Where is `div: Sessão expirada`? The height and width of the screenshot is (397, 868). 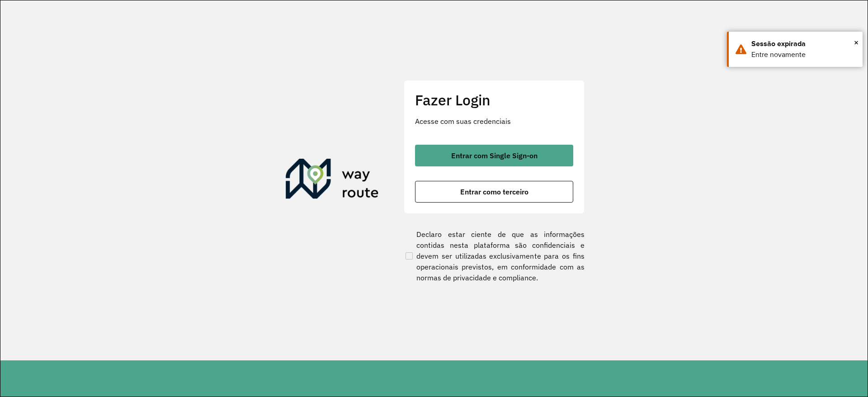
div: Sessão expirada is located at coordinates (803, 44).